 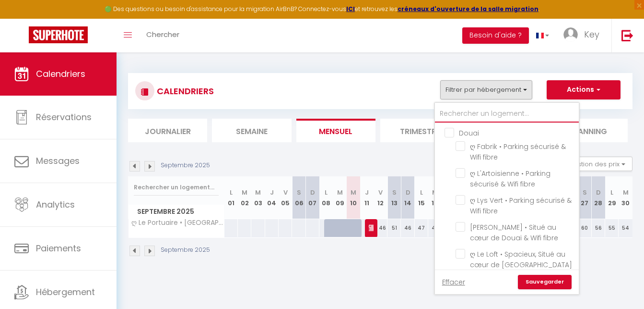 I want to click on button: Filtrer par hébergement, so click(x=486, y=89).